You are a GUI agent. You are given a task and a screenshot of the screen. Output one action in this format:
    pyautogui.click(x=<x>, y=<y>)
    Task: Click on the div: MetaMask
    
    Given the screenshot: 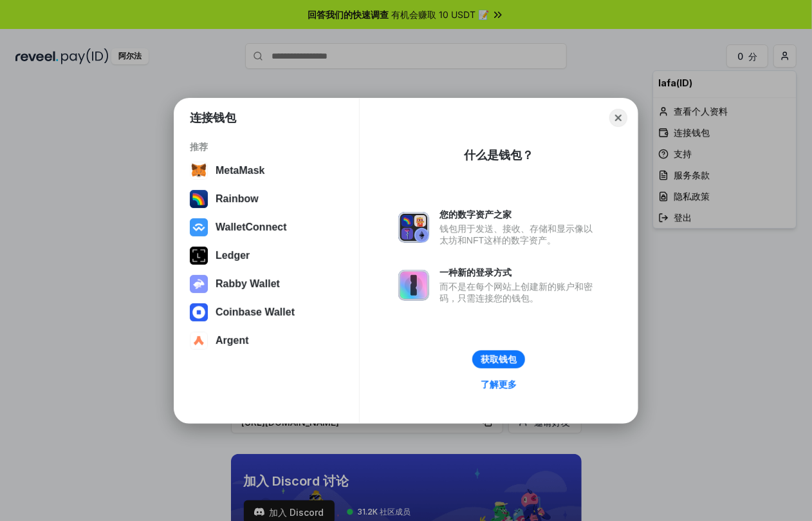 What is the action you would take?
    pyautogui.click(x=240, y=171)
    